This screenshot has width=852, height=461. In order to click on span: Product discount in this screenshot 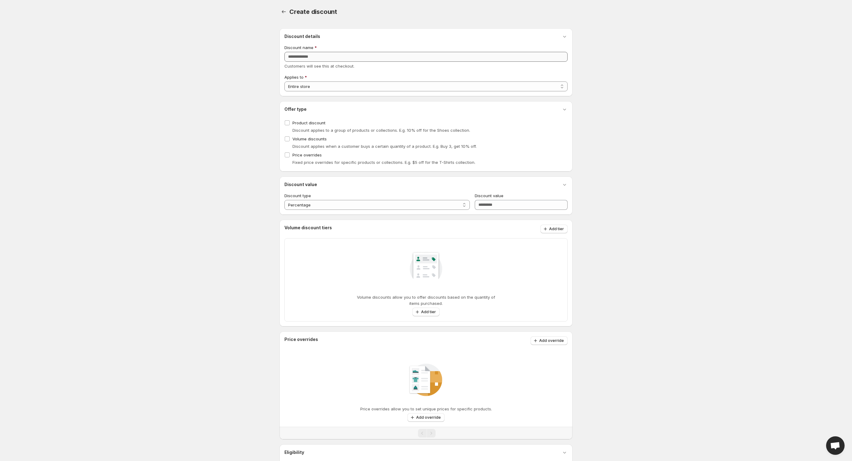, I will do `click(309, 123)`.